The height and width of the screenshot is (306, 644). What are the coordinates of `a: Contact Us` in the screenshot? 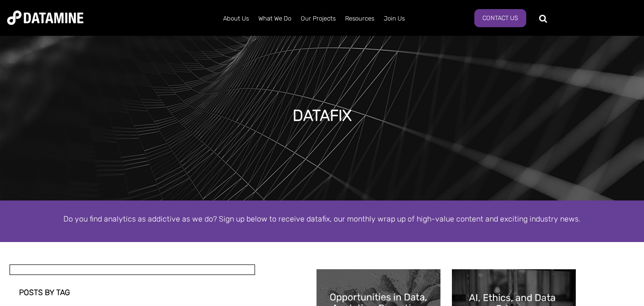 It's located at (500, 18).